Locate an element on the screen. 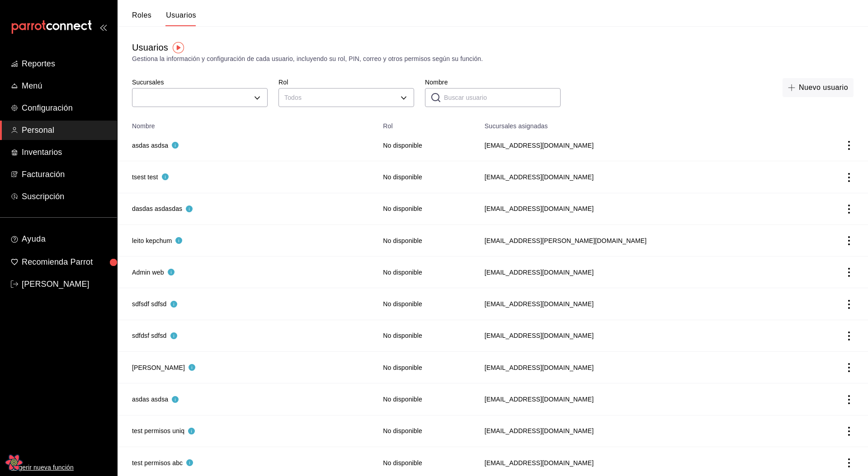 Image resolution: width=868 pixels, height=476 pixels. button: Tooltip marker is located at coordinates (178, 48).